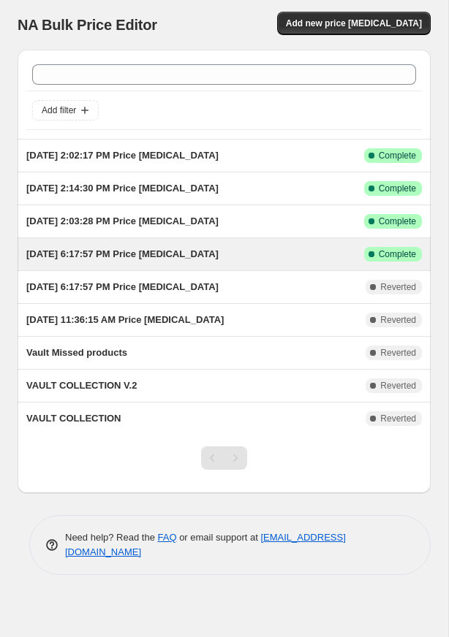  I want to click on span: or email support at, so click(218, 537).